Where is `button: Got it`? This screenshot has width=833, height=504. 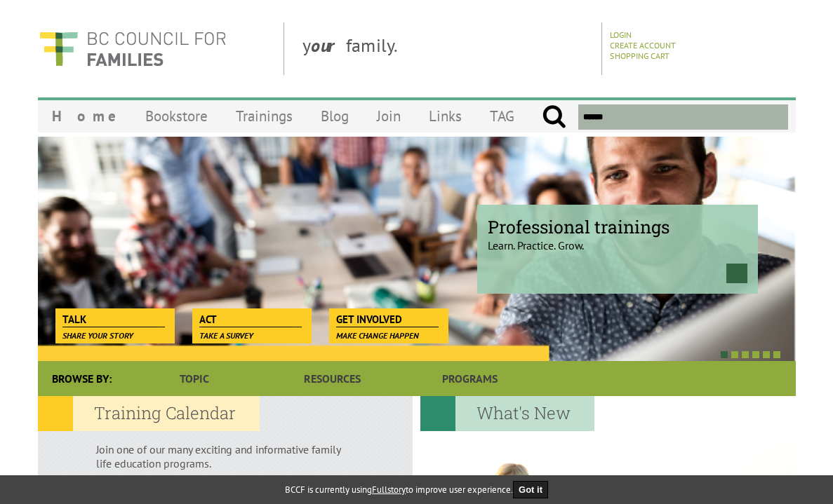 button: Got it is located at coordinates (531, 490).